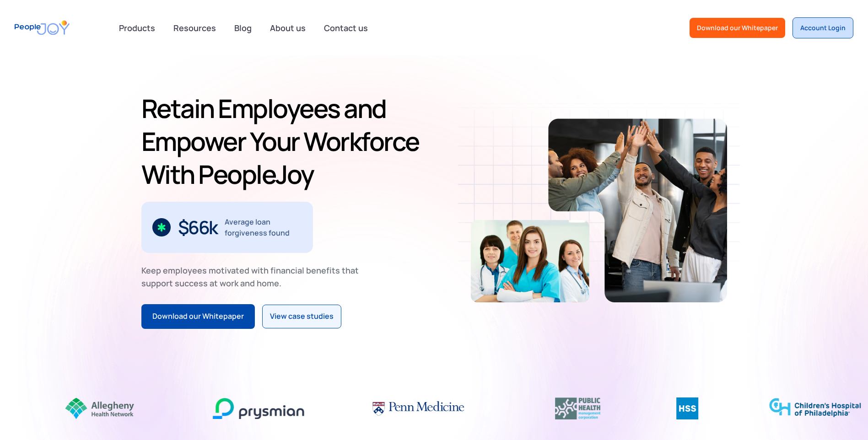  What do you see at coordinates (195, 28) in the screenshot?
I see `a: Resources` at bounding box center [195, 28].